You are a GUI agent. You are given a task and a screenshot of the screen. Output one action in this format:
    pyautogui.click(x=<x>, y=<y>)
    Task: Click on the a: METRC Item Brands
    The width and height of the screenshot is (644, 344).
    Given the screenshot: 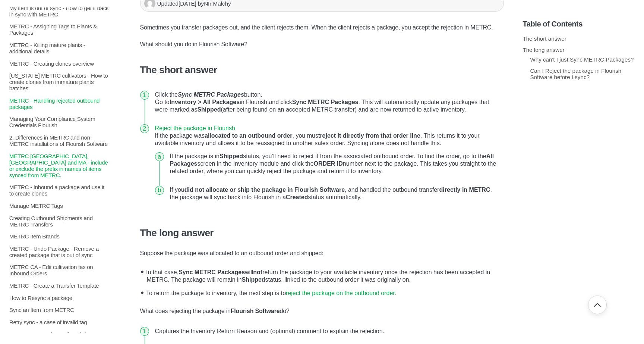 What is the action you would take?
    pyautogui.click(x=58, y=236)
    